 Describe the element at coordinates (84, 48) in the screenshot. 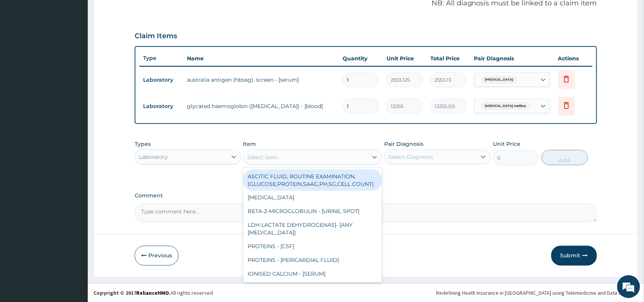

I see `div: Chat with us now` at that location.